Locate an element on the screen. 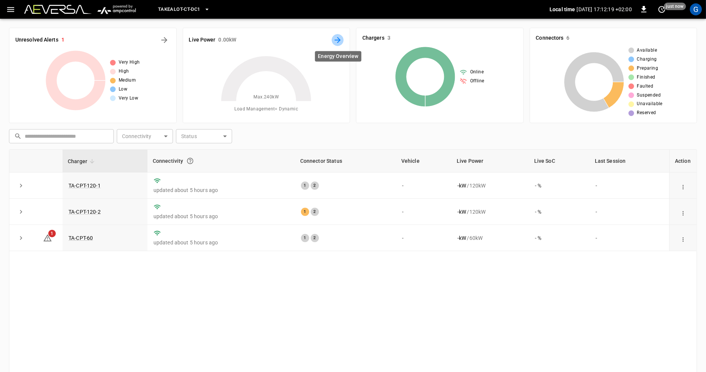  span: Load Management = Dynamic is located at coordinates (266, 109).